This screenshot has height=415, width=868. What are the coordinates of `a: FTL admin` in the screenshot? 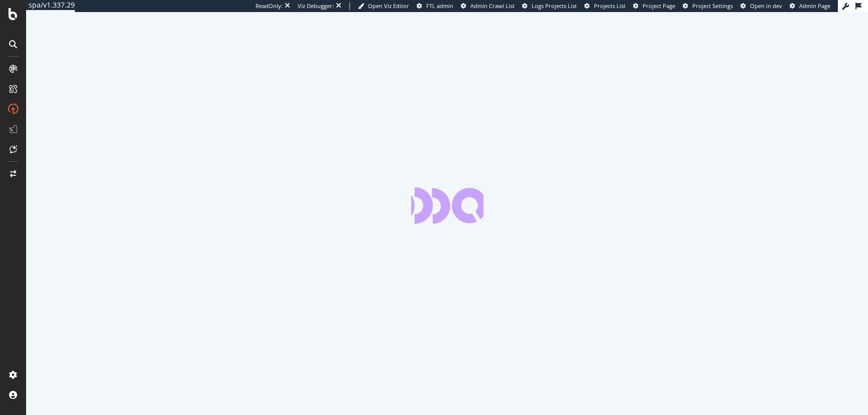 It's located at (435, 6).